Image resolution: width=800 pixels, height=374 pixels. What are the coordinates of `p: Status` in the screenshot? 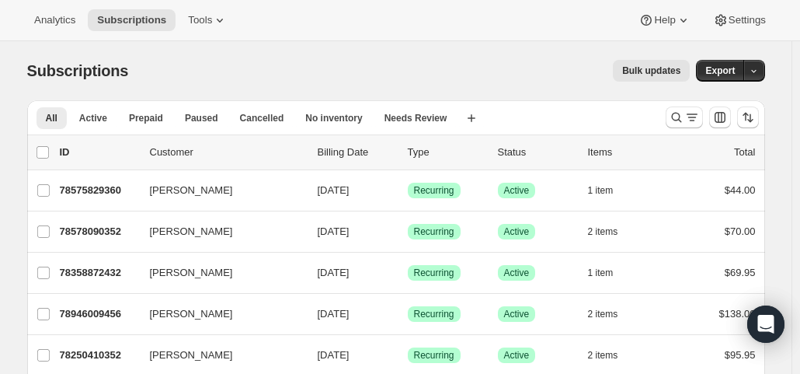 It's located at (537, 152).